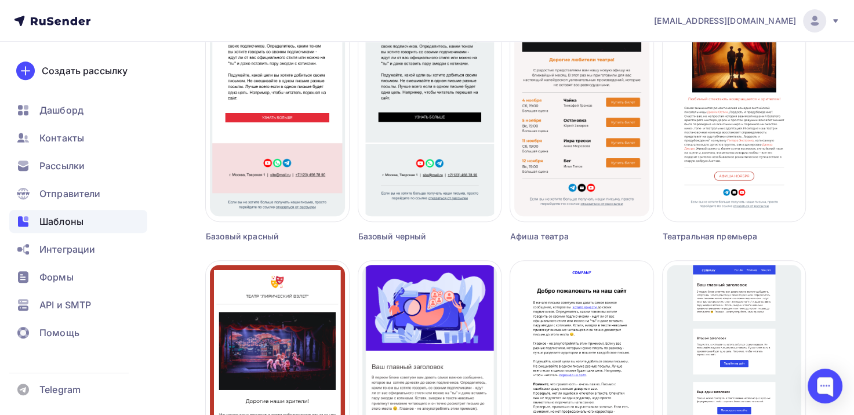  Describe the element at coordinates (78, 110) in the screenshot. I see `a: Дашборд` at that location.